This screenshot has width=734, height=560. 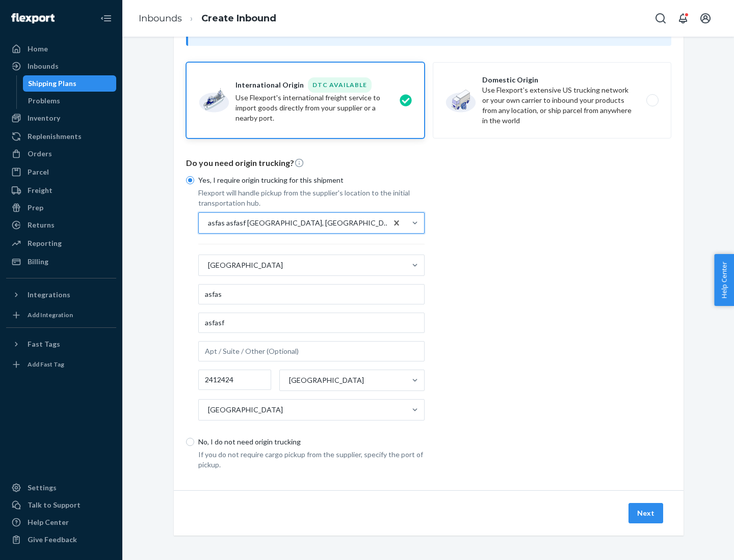 What do you see at coordinates (239, 18) in the screenshot?
I see `a: Create Inbound` at bounding box center [239, 18].